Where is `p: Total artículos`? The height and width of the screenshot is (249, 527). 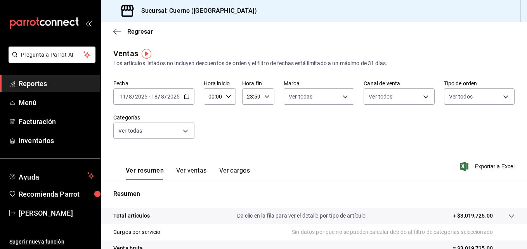 p: Total artículos is located at coordinates (132, 216).